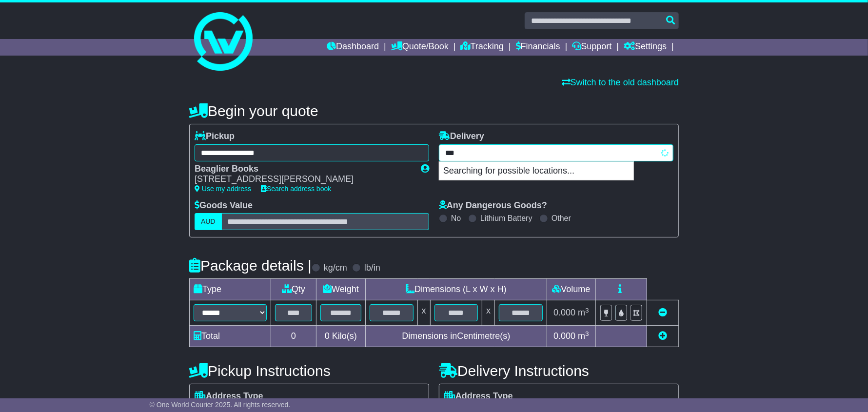  I want to click on a: Financials, so click(538, 47).